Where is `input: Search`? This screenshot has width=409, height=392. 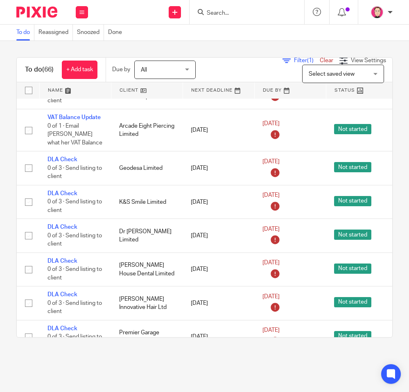 input: Search is located at coordinates (243, 14).